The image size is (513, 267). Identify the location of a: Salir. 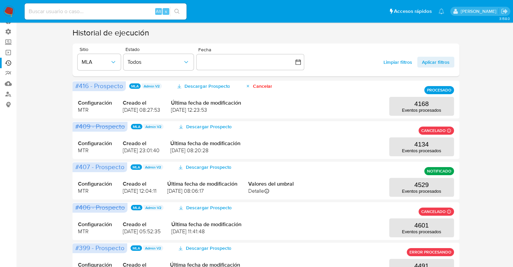
(504, 11).